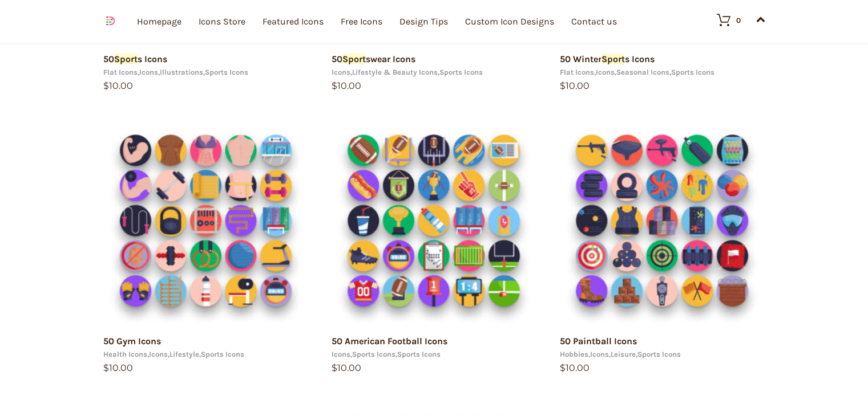 The height and width of the screenshot is (416, 868). I want to click on a: 50Sportswear Icons, so click(373, 58).